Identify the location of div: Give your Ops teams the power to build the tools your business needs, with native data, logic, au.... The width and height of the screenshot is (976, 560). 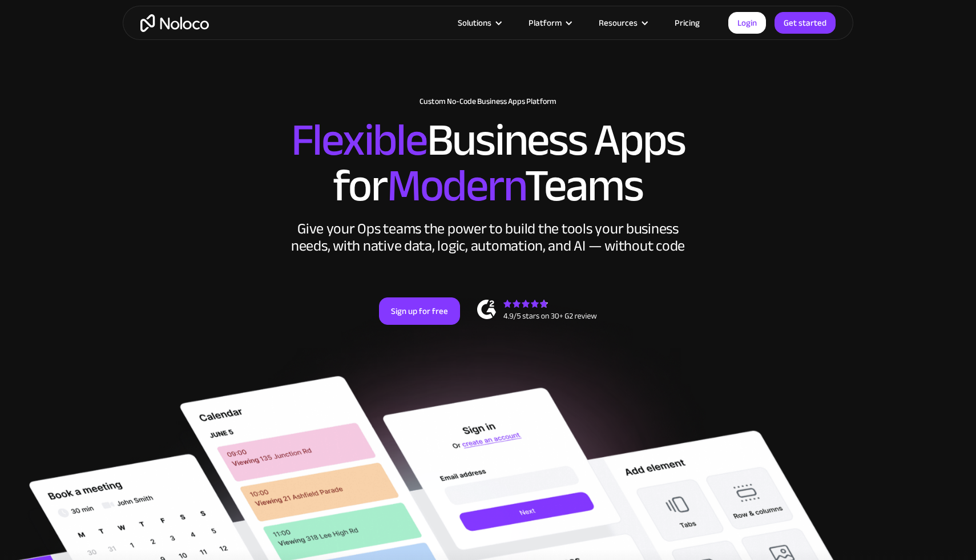
(488, 237).